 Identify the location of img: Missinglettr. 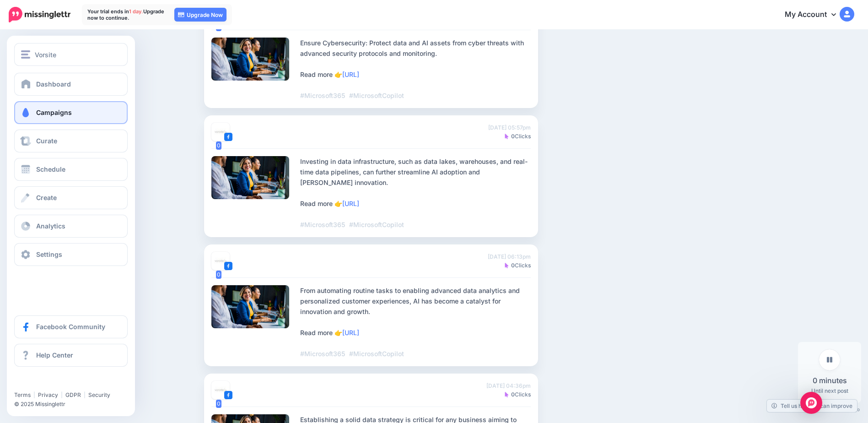
(40, 15).